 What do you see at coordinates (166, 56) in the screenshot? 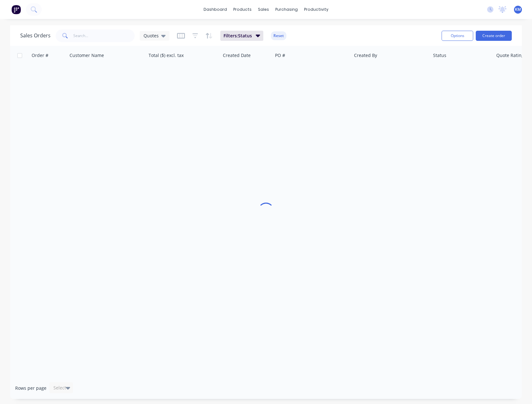
I see `div: Total ($) excl. tax` at bounding box center [166, 56].